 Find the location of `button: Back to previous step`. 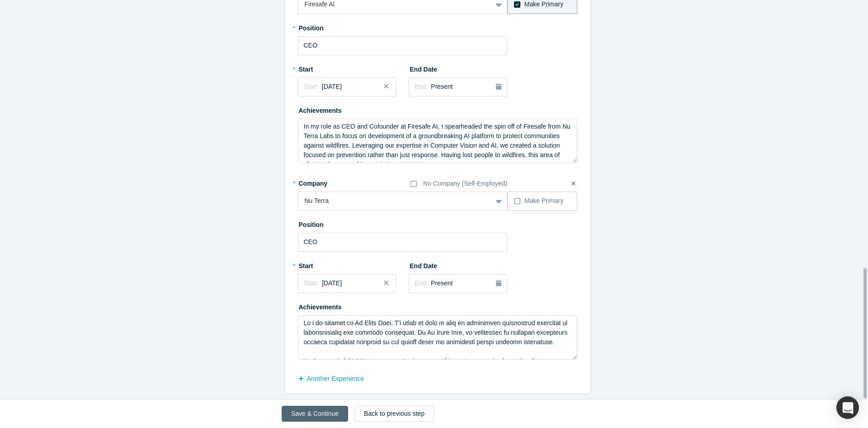

button: Back to previous step is located at coordinates (394, 414).